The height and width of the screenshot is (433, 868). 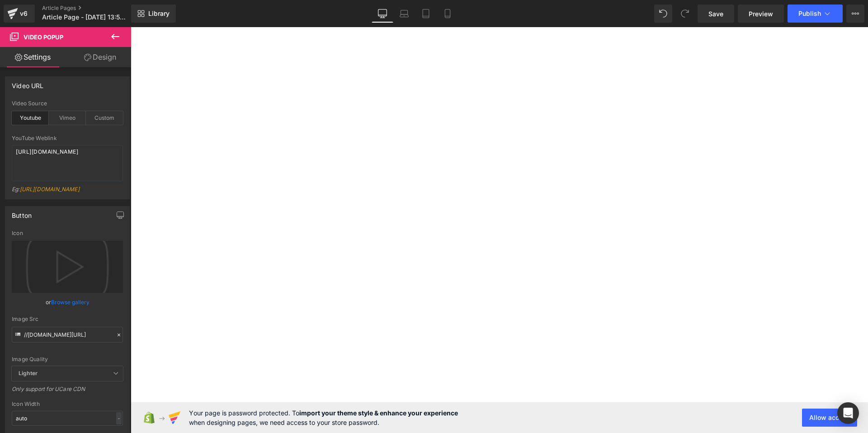 What do you see at coordinates (685, 14) in the screenshot?
I see `button: Redo` at bounding box center [685, 14].